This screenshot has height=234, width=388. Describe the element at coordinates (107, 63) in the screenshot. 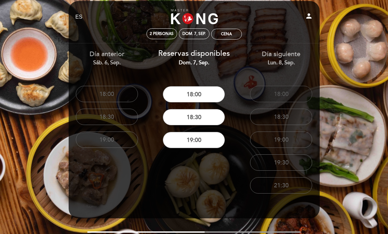

I see `div: sáb. 6, sep.` at that location.